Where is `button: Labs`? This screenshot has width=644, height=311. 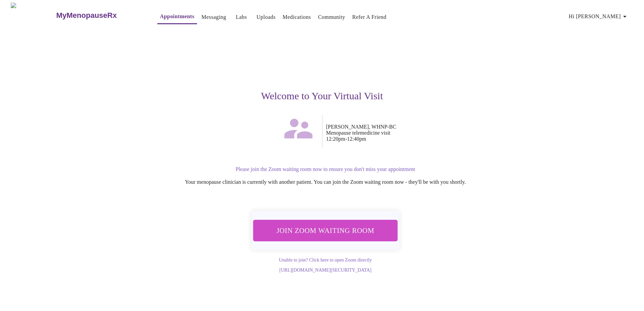
button: Labs is located at coordinates (241, 17).